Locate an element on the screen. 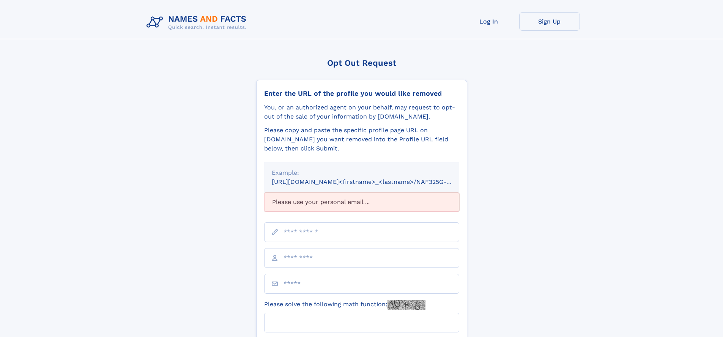 The height and width of the screenshot is (337, 723). div: Opt Out Request is located at coordinates (362, 63).